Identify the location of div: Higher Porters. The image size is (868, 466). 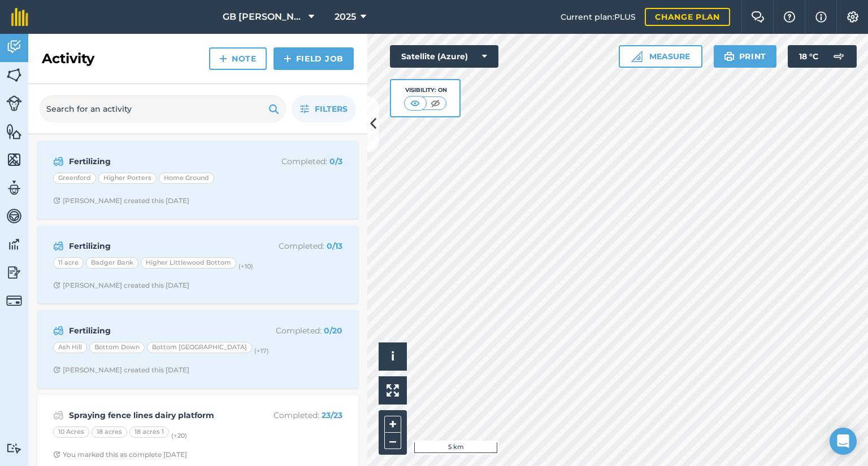
(127, 179).